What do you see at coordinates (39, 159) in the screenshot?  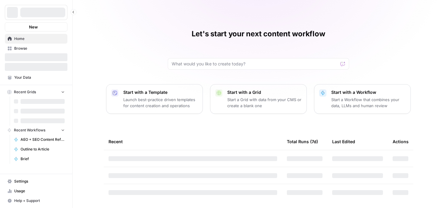 I see `a: Brief` at bounding box center [39, 159].